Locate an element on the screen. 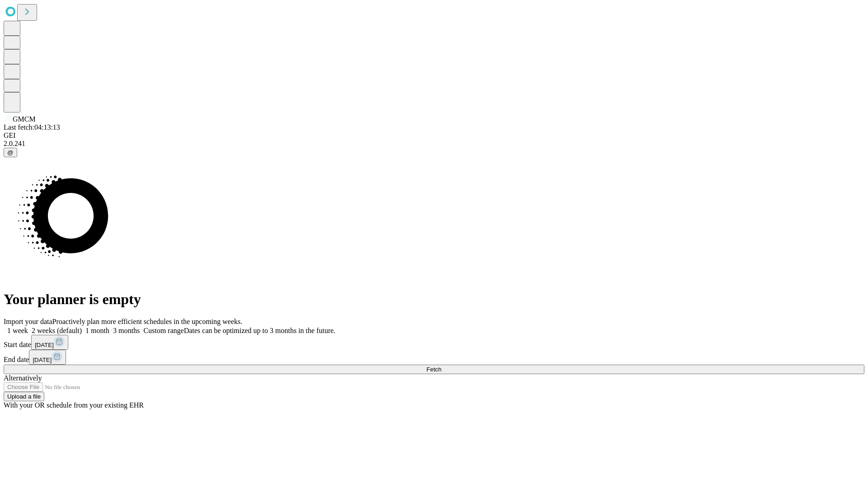 The image size is (868, 488). span: Import your data is located at coordinates (28, 322).